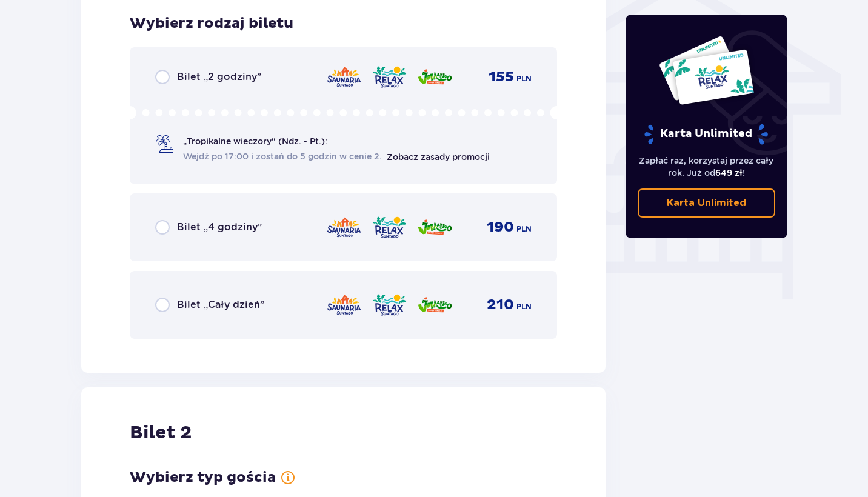 Image resolution: width=868 pixels, height=497 pixels. What do you see at coordinates (161, 433) in the screenshot?
I see `p: Bilet 2` at bounding box center [161, 433].